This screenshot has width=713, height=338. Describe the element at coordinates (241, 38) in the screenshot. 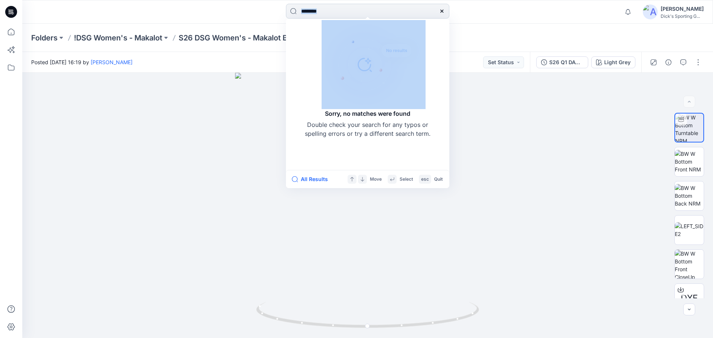

I see `p: S26 DSG Women's - Makalot Board` at that location.